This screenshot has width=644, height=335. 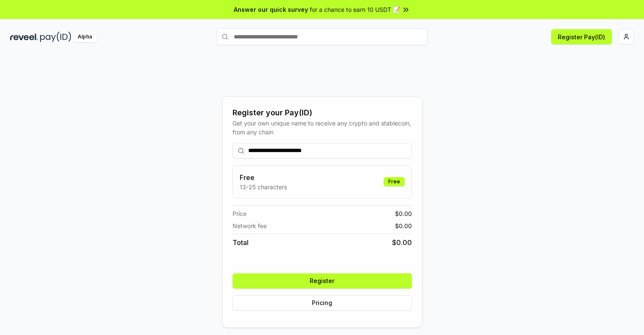 I want to click on div: Get your own unique name to receive any crypto and stablecoin, from any chain, so click(x=322, y=128).